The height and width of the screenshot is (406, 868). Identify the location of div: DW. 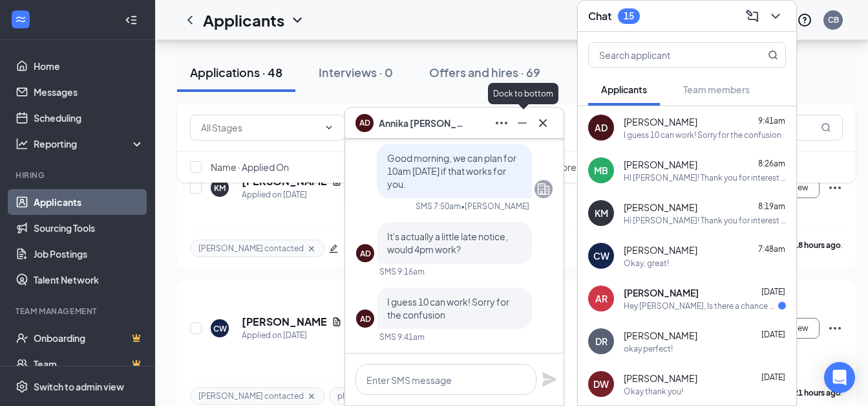
(601, 384).